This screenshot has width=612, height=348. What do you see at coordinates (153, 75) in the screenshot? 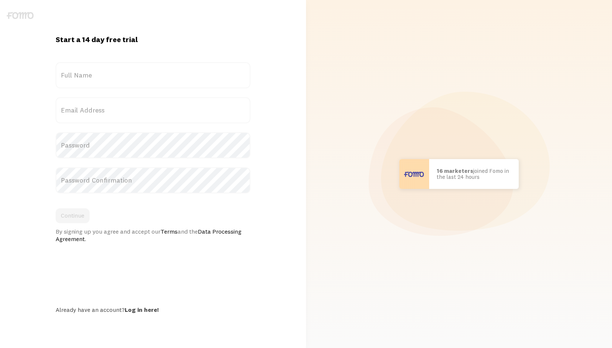
I see `label: Full Name` at bounding box center [153, 75].